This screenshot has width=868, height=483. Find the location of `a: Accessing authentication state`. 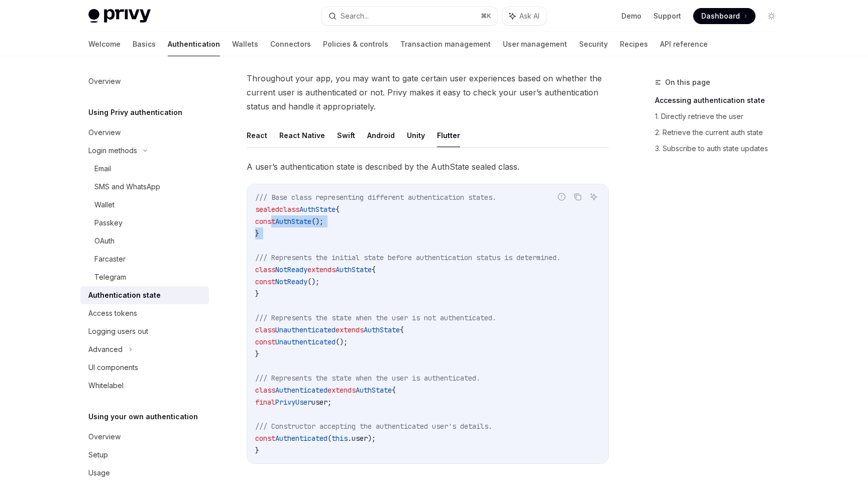

a: Accessing authentication state is located at coordinates (721, 101).